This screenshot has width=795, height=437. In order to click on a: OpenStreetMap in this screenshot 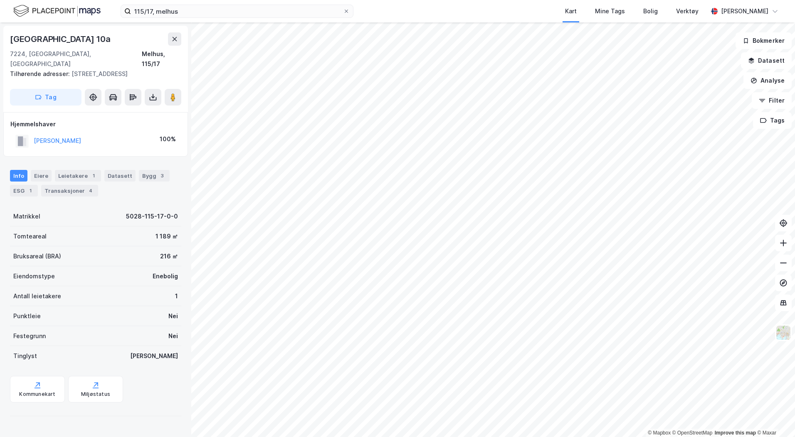, I will do `click(692, 433)`.